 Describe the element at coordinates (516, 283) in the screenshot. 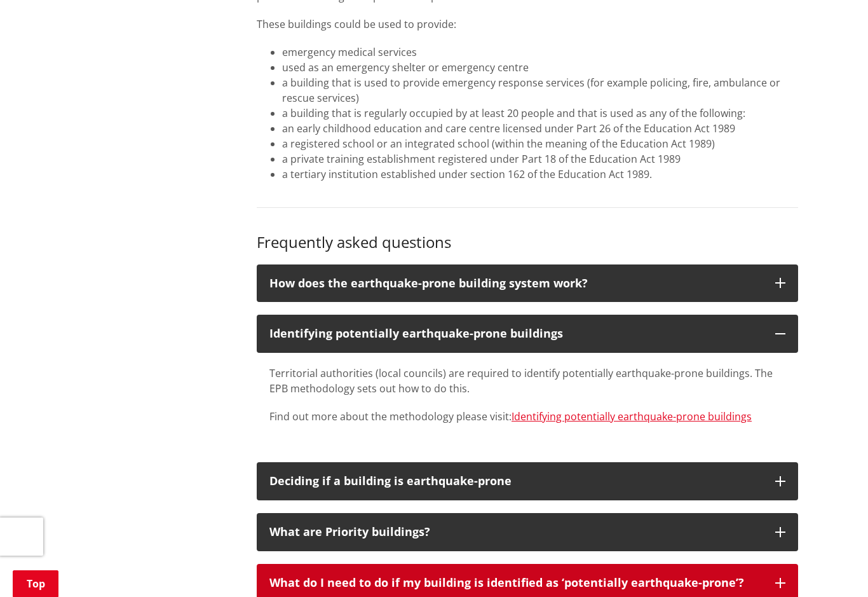

I see `p: How does the earthquake-prone building system work?` at that location.